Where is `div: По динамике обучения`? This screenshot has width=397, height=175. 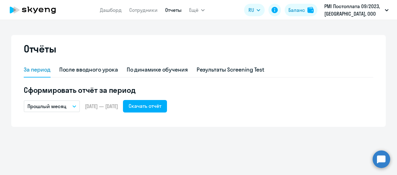 div: По динамике обучения is located at coordinates (157, 70).